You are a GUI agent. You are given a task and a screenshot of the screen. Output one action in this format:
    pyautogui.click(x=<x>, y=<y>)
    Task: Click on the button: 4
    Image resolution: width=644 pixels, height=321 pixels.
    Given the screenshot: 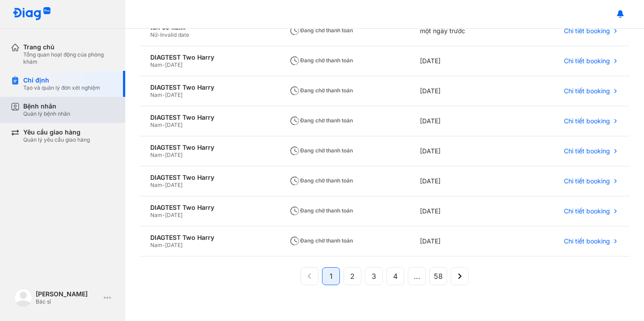 What is the action you would take?
    pyautogui.click(x=395, y=276)
    